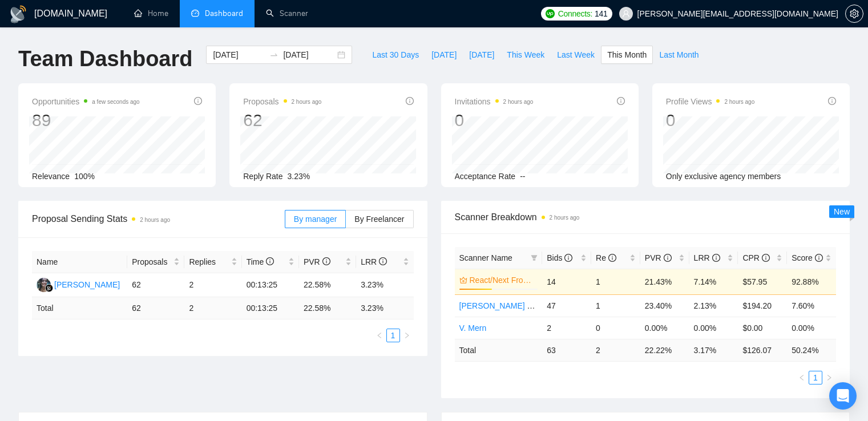 The width and height of the screenshot is (868, 421). I want to click on span: Proposals, so click(151, 261).